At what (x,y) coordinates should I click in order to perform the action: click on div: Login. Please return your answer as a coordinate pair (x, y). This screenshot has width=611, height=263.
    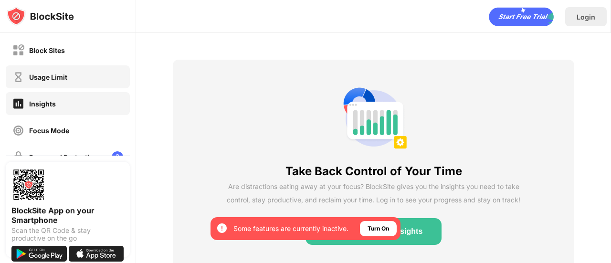
    Looking at the image, I should click on (586, 17).